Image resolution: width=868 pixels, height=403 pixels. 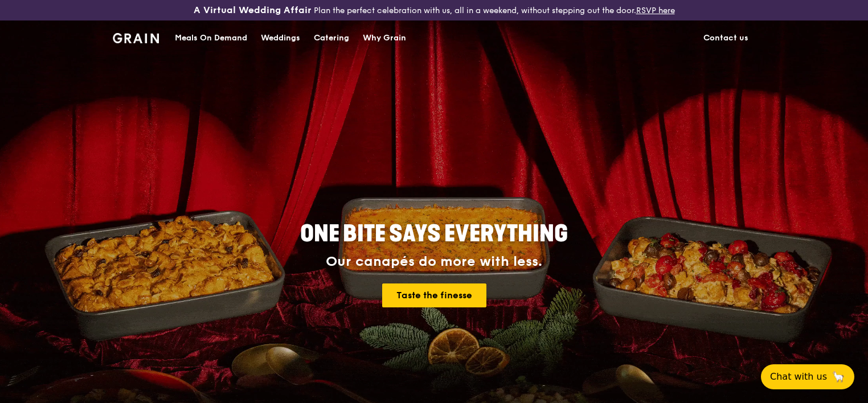 What do you see at coordinates (434, 10) in the screenshot?
I see `div: Plan the perfect celebration with us, all in a weekend, without stepping out the door.` at bounding box center [434, 10].